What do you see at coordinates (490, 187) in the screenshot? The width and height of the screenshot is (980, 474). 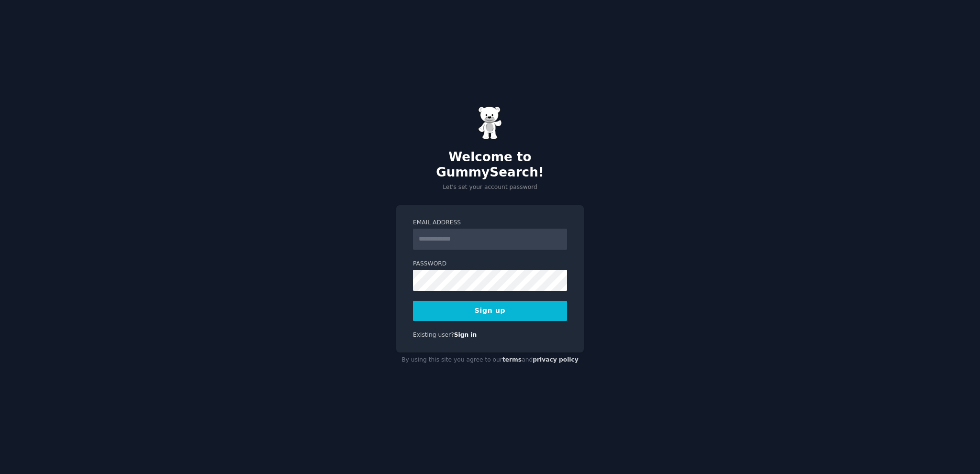 I see `p: Let's set your account password` at bounding box center [490, 187].